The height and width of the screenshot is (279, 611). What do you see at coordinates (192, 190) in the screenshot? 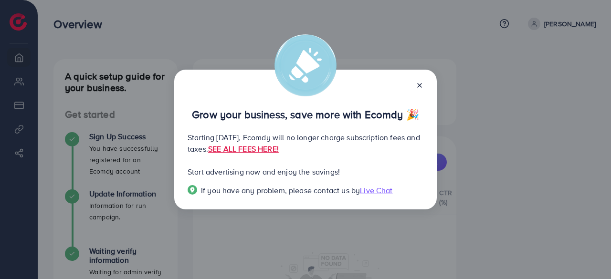
I see `img: Popup guide` at bounding box center [192, 190].